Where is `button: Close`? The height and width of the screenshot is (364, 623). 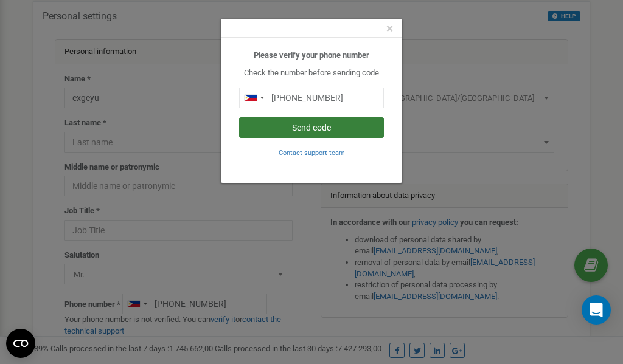
button: Close is located at coordinates (390, 28).